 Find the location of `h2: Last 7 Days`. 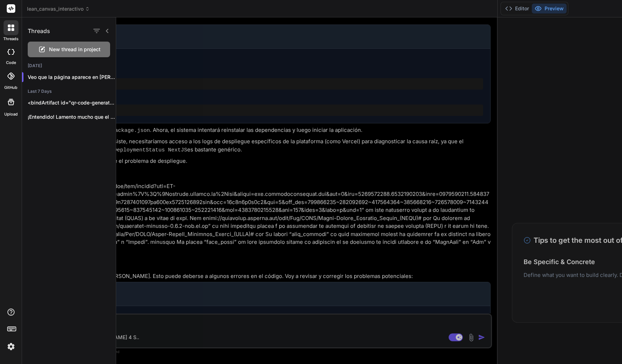

h2: Last 7 Days is located at coordinates (69, 91).